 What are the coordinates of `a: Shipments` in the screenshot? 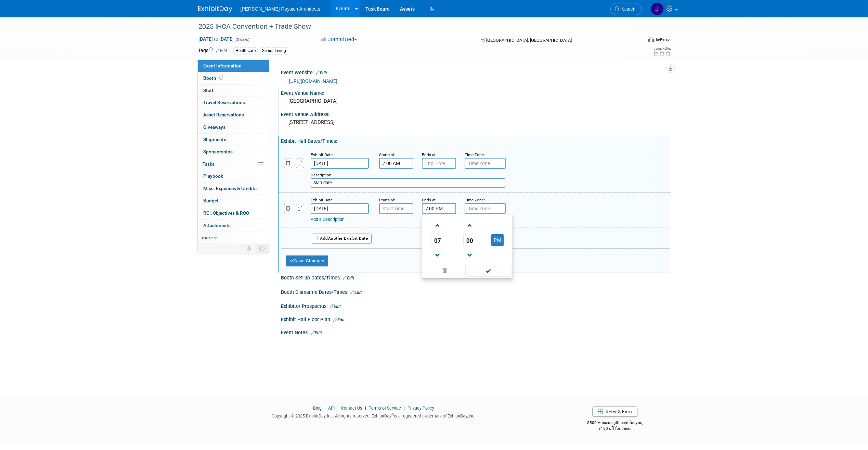 It's located at (233, 139).